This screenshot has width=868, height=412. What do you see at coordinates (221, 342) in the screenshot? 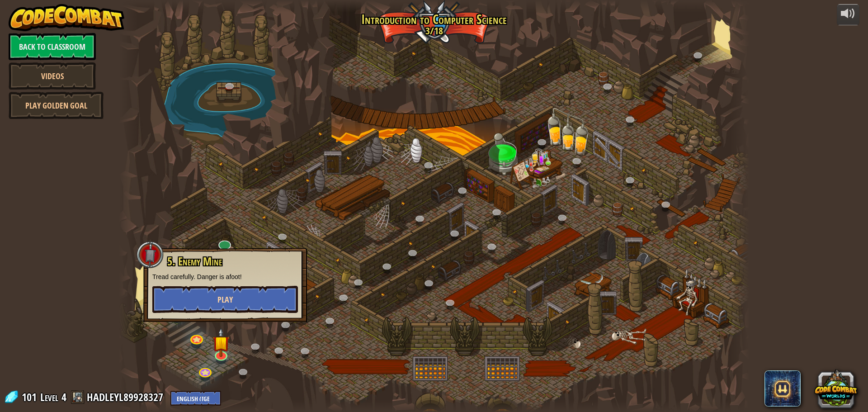
I see `img: level-banner-started.png` at bounding box center [221, 342].